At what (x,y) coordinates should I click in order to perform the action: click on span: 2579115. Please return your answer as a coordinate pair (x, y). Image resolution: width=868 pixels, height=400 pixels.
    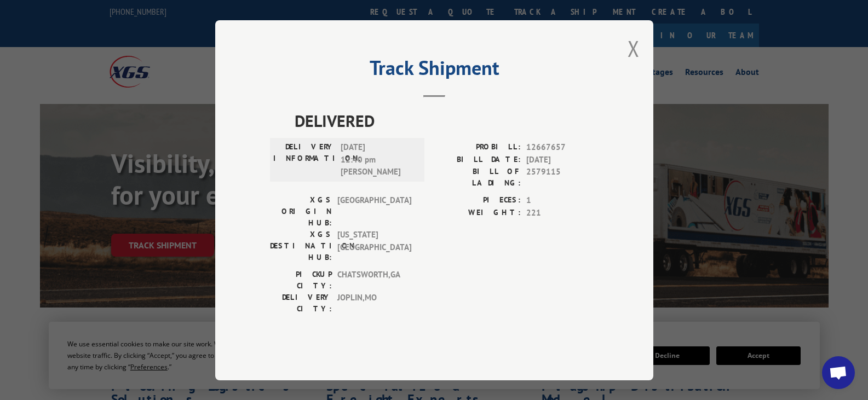
    Looking at the image, I should click on (562, 177).